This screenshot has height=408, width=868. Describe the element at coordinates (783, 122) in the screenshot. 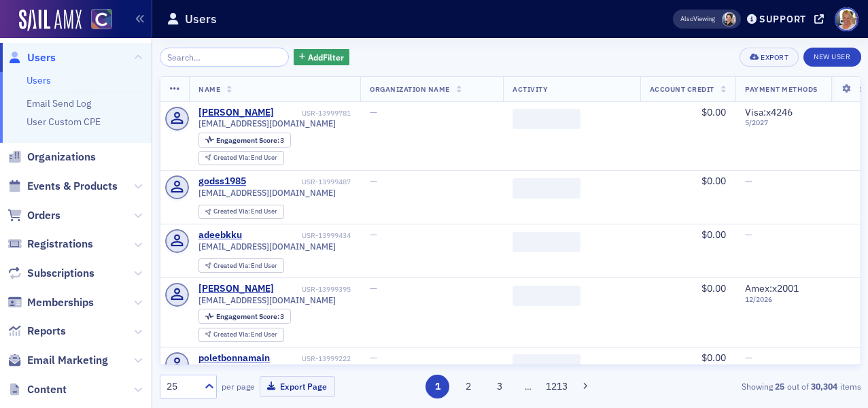

I see `span: 5 / 2027` at that location.